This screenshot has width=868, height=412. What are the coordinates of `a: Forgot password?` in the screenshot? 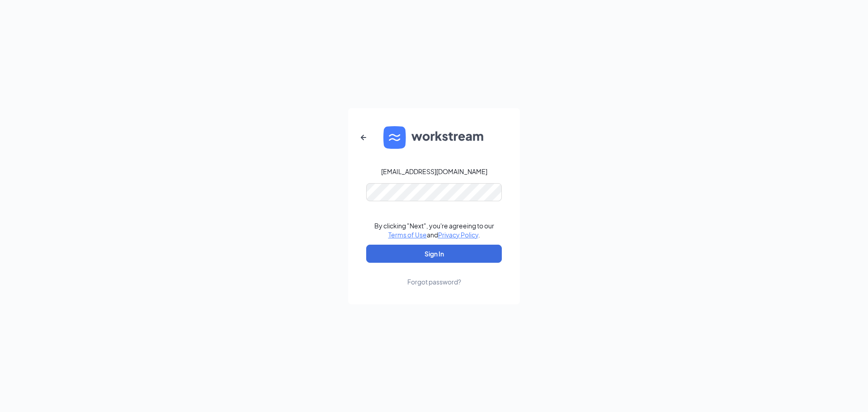 It's located at (434, 275).